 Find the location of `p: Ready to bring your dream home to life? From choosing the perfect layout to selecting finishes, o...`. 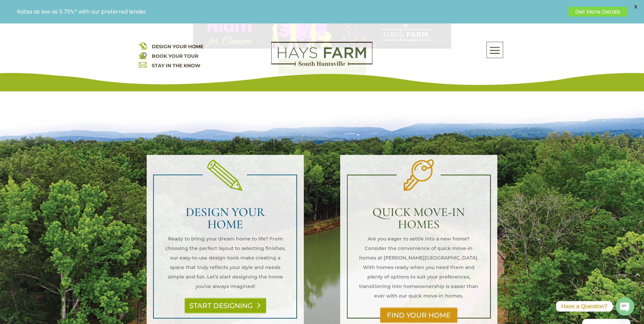

p: Ready to bring your dream home to life? From choosing the perfect layout to selecting finishes, o... is located at coordinates (225, 262).